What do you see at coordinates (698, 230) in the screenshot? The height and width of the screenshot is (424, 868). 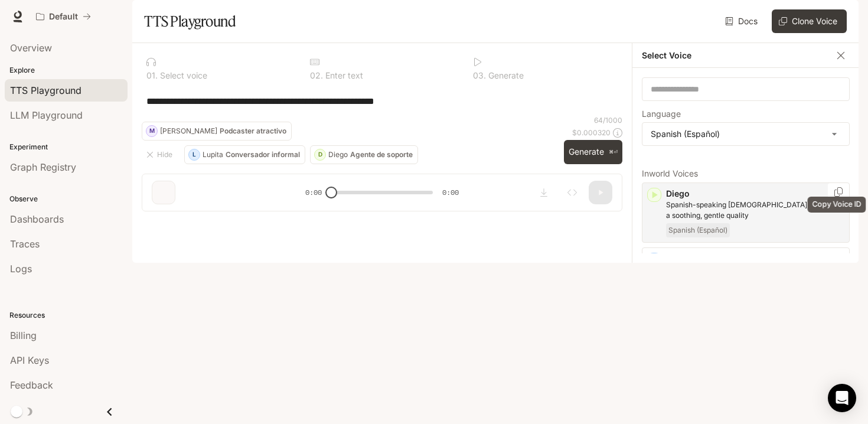 I see `span: Spanish (Español)` at bounding box center [698, 230].